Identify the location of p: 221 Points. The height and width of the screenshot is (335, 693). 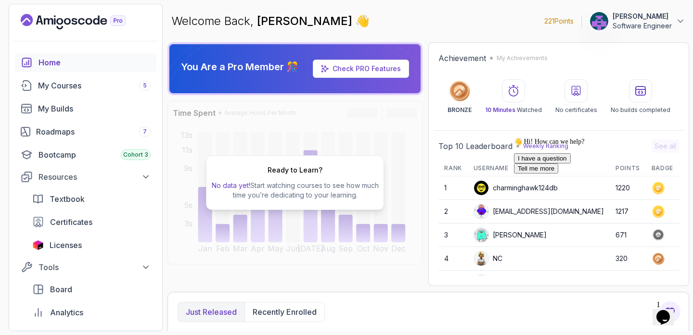
(558, 21).